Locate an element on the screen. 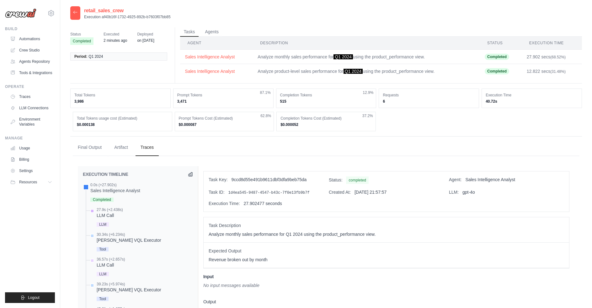  th: Description is located at coordinates (366, 43).